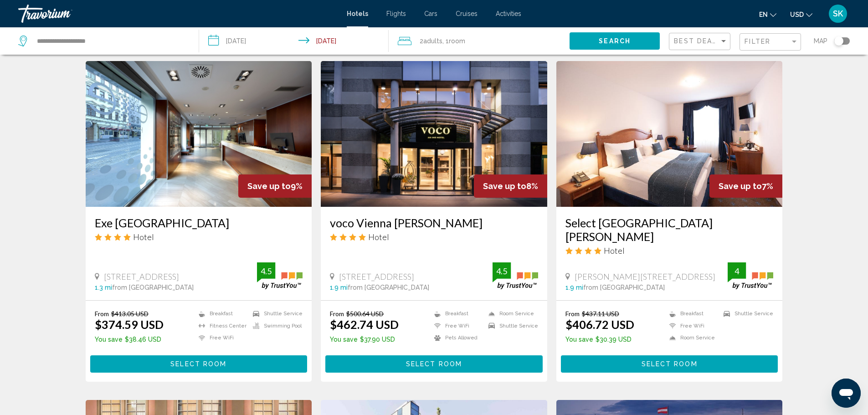  What do you see at coordinates (364, 339) in the screenshot?
I see `p: $37.90 USD` at bounding box center [364, 339].